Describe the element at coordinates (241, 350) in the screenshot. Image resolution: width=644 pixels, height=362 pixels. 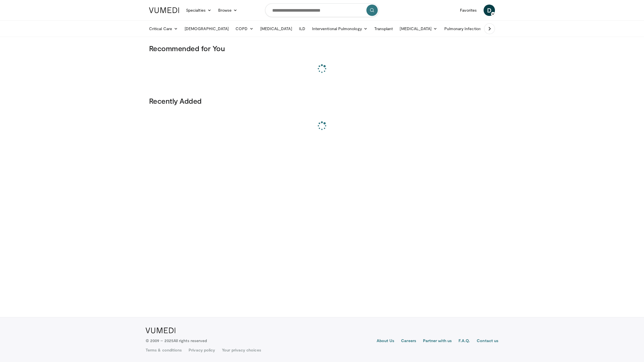
I see `a: Your privacy choices` at that location.